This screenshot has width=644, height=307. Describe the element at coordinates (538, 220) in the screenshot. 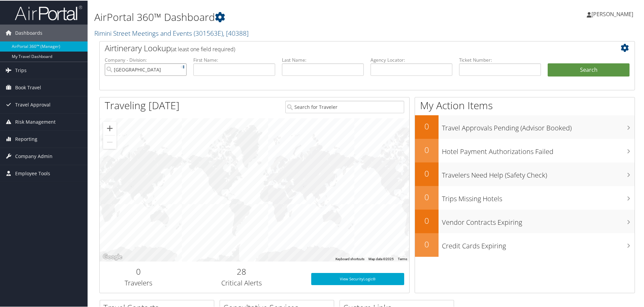

I see `h3: Vendor Contracts Expiring` at that location.